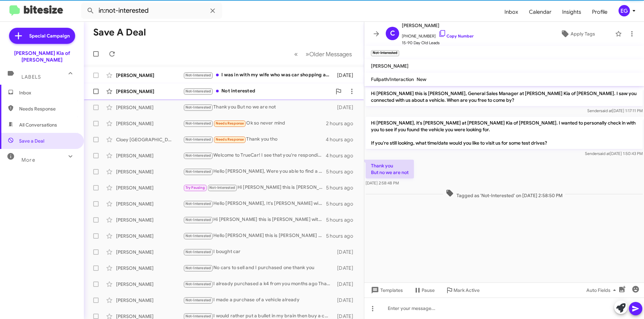 This screenshot has height=319, width=644. I want to click on span: All Conversations, so click(38, 125).